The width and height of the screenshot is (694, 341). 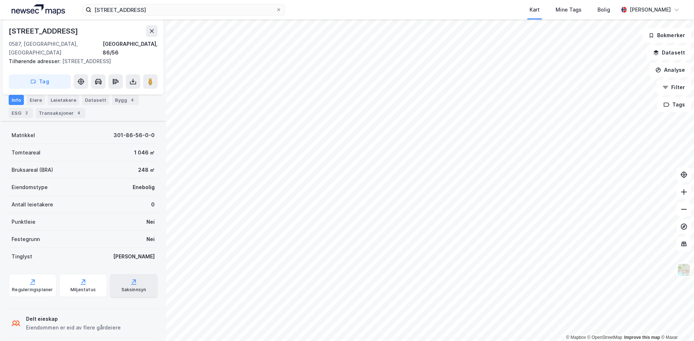 I want to click on div: Bolig, so click(x=603, y=10).